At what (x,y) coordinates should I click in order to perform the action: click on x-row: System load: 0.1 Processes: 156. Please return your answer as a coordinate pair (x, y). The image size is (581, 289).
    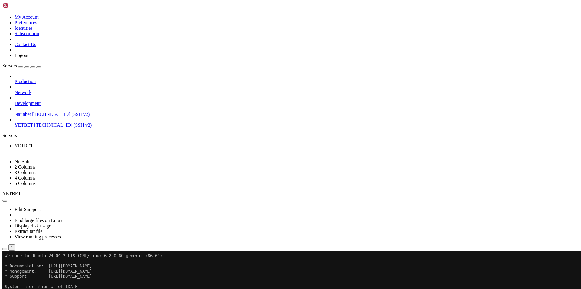
    Looking at the image, I should click on (253, 46).